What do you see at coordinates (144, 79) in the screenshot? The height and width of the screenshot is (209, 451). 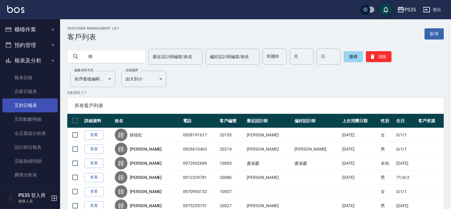 I see `div: 由大到小` at bounding box center [144, 79].